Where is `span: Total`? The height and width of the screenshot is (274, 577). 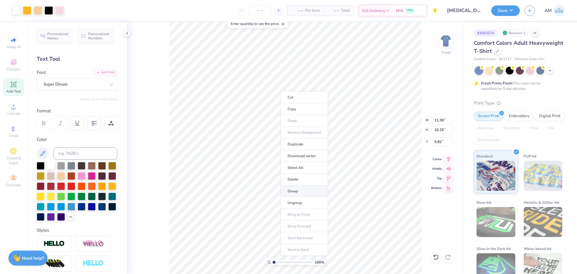
span: Total is located at coordinates (346, 11).